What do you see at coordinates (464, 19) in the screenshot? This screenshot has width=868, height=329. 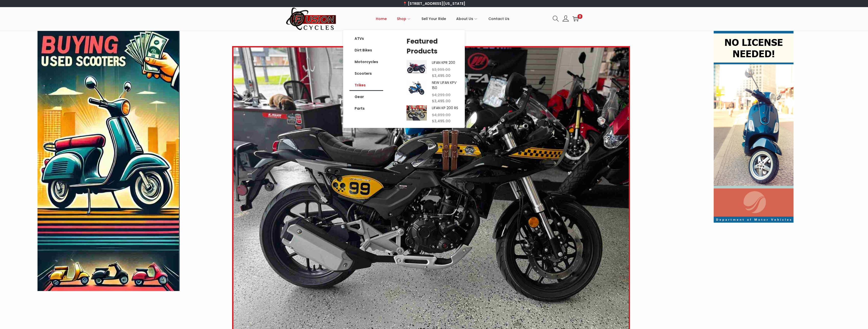 I see `span: About Us` at bounding box center [464, 19].